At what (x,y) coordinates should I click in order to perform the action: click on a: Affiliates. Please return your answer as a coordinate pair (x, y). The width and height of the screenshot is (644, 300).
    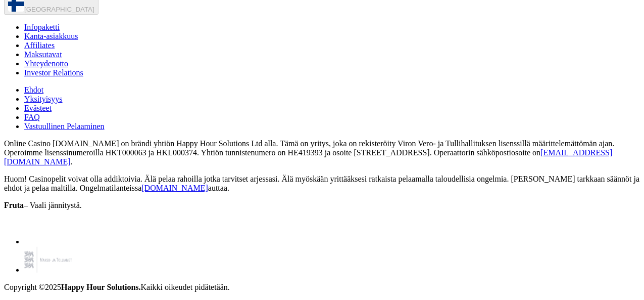
    Looking at the image, I should click on (39, 45).